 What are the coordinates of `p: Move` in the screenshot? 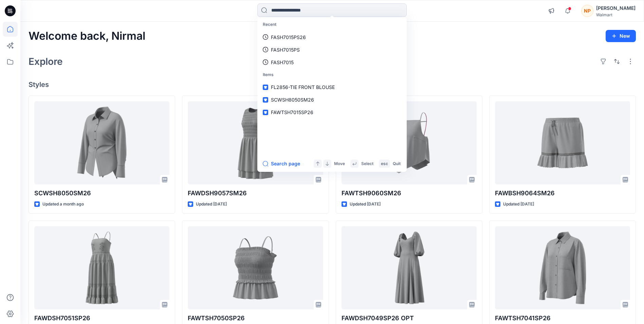 It's located at (339, 164).